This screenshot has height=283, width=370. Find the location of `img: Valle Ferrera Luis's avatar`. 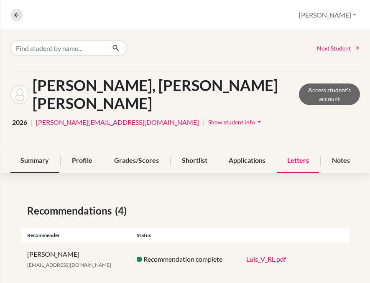

img: Valle Ferrera Luis's avatar is located at coordinates (20, 94).